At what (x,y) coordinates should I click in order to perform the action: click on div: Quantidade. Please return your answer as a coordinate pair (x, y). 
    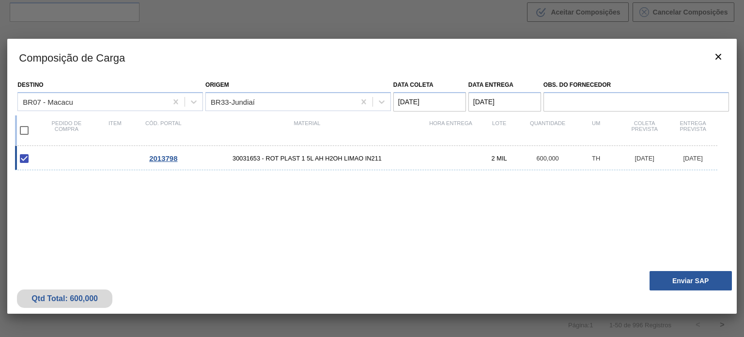
    Looking at the image, I should click on (548, 130).